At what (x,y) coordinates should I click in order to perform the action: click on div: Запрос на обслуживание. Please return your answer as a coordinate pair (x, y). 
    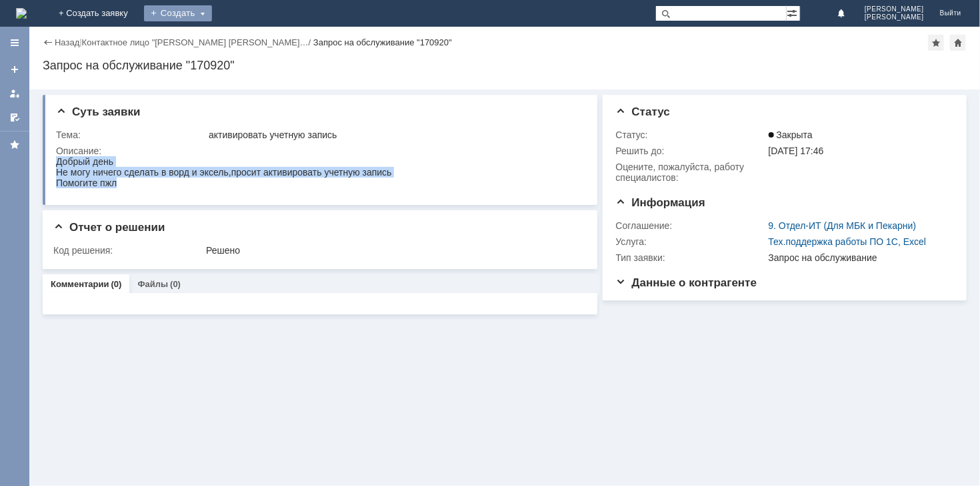
    Looking at the image, I should click on (858, 258).